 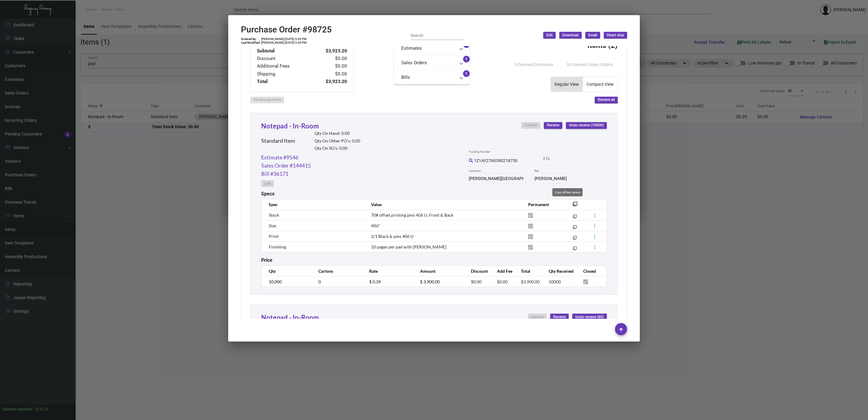 I want to click on td: Additional Fees, so click(x=284, y=66).